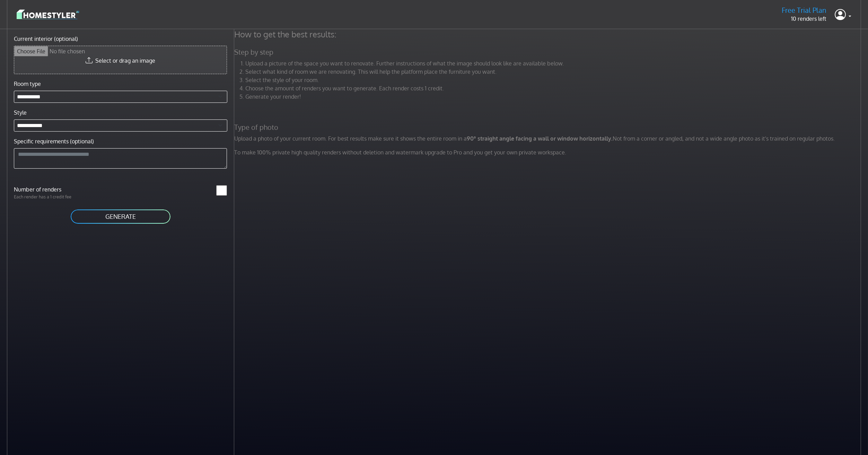 The image size is (868, 455). Describe the element at coordinates (65, 189) in the screenshot. I see `label: Number of renders` at that location.